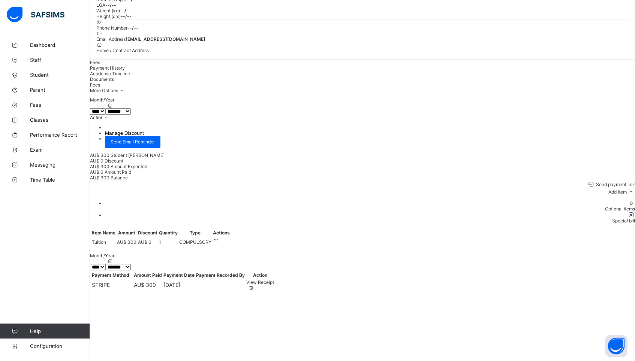 The image size is (635, 361). I want to click on td: 1, so click(168, 242).